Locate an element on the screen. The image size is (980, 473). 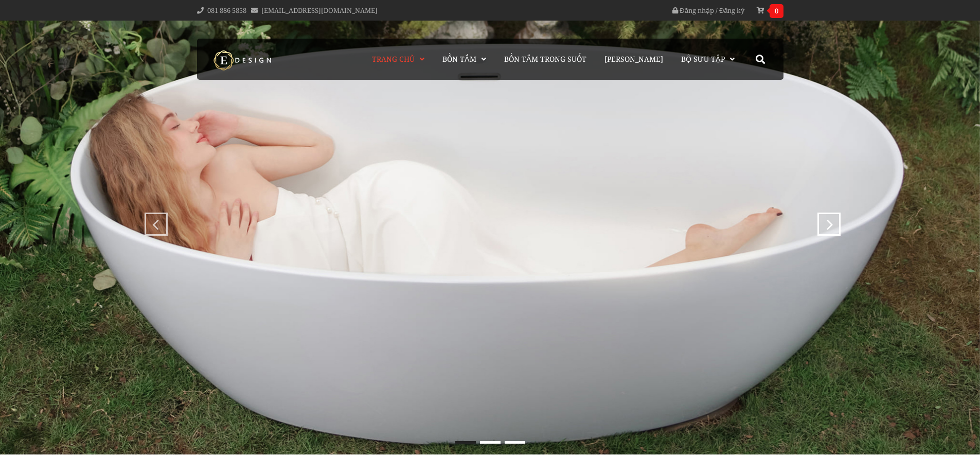
a: Bồn Tắm Trong Suốt is located at coordinates (545, 59).